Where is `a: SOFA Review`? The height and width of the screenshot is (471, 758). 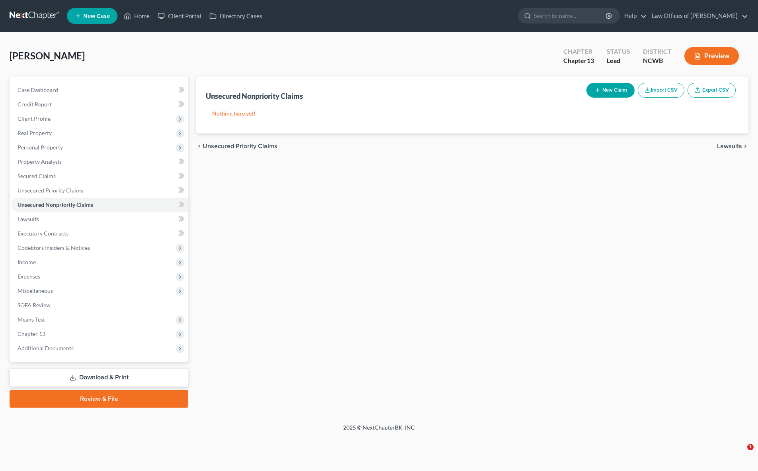 a: SOFA Review is located at coordinates (100, 305).